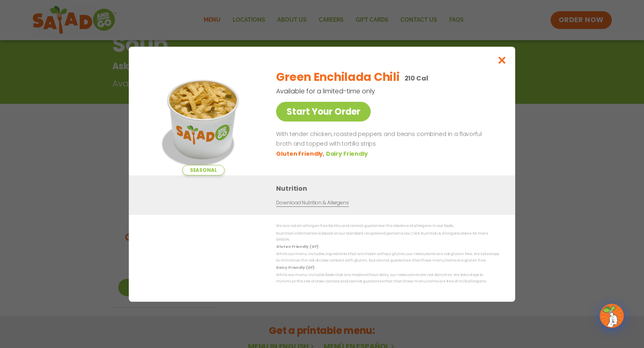  I want to click on button: Close modal, so click(502, 60).